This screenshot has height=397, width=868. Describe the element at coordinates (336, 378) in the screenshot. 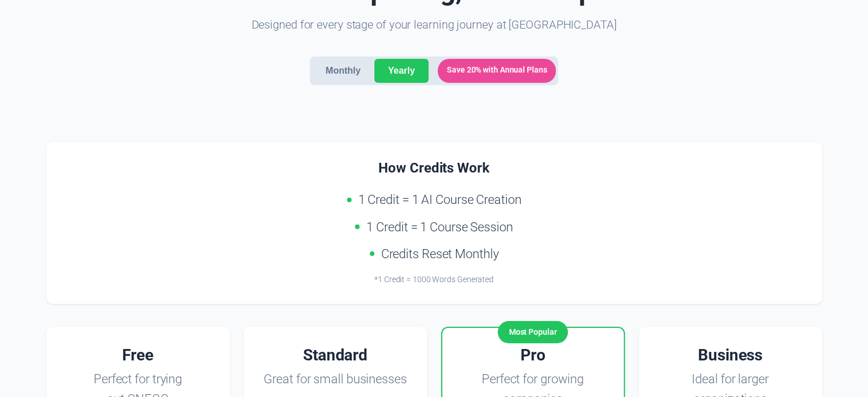

I see `p: Great for small businesses` at that location.